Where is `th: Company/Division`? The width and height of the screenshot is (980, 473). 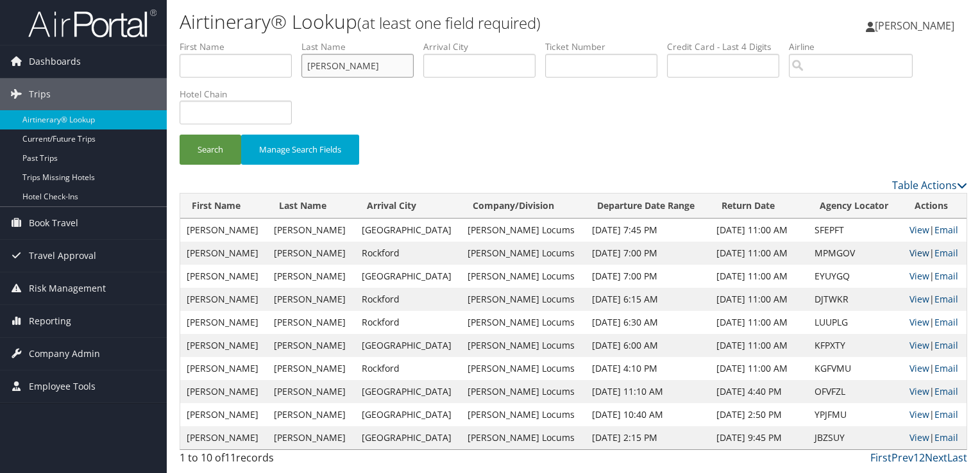
th: Company/Division is located at coordinates (522, 206).